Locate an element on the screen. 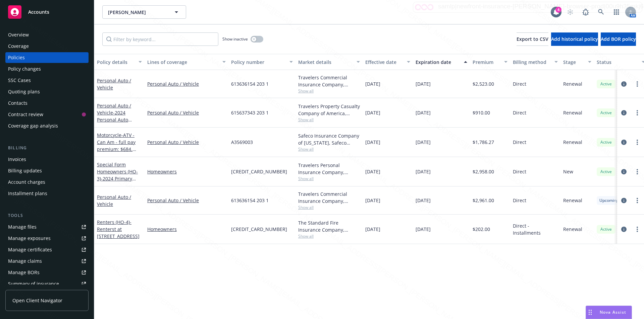 This screenshot has width=644, height=319. span: Open Client Navigator is located at coordinates (37, 301).